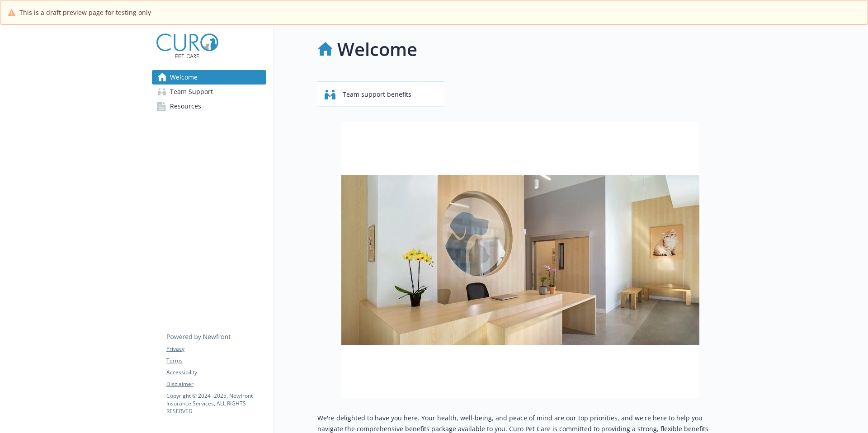 The width and height of the screenshot is (868, 433). I want to click on span: This is a draft preview page for testing only, so click(85, 12).